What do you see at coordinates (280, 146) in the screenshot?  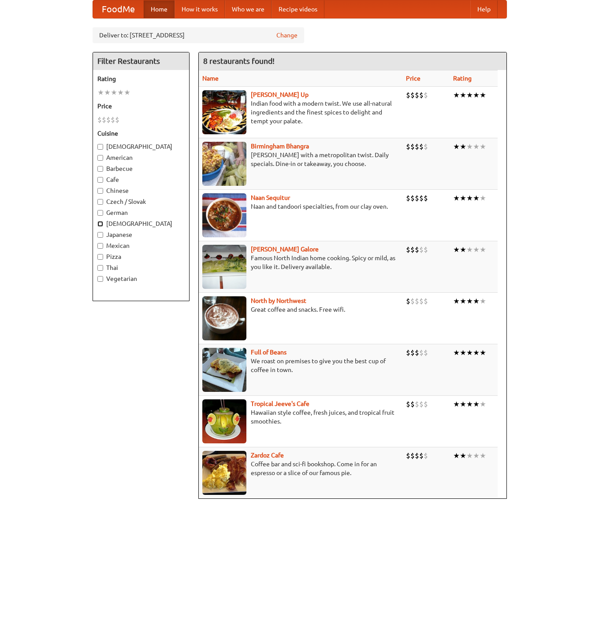 I see `a: Birmingham Bhangra` at bounding box center [280, 146].